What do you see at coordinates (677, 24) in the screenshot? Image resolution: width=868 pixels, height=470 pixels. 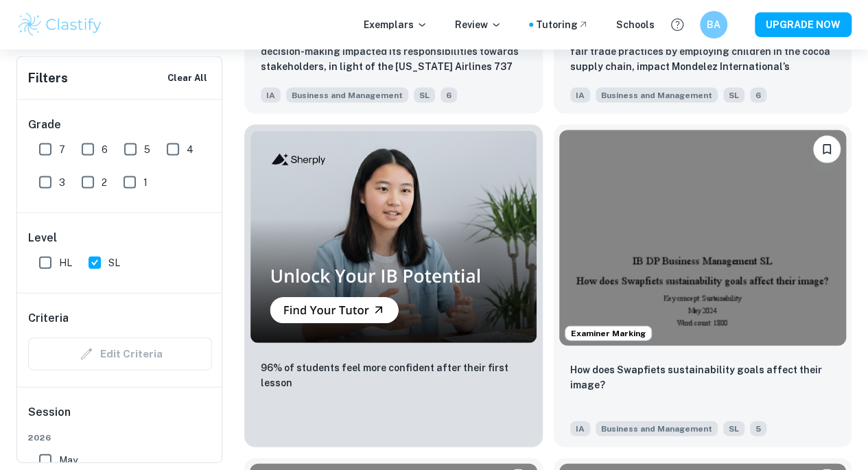 I see `button: Help and Feedback` at bounding box center [677, 24].